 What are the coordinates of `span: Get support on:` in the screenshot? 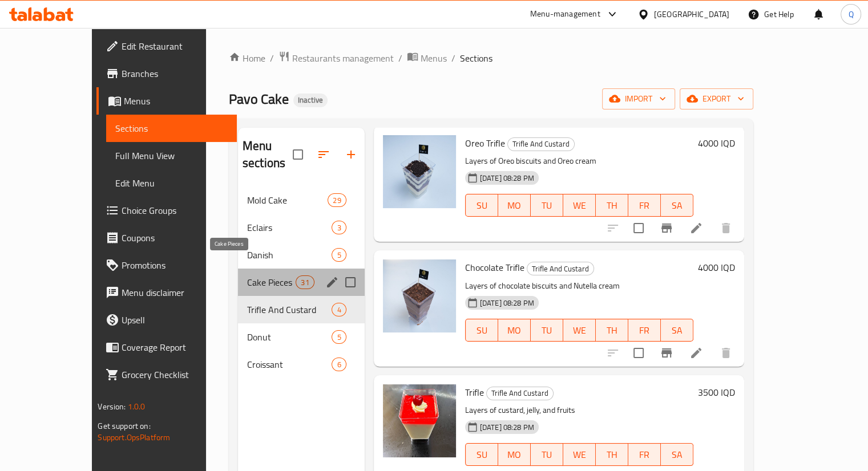 It's located at (124, 426).